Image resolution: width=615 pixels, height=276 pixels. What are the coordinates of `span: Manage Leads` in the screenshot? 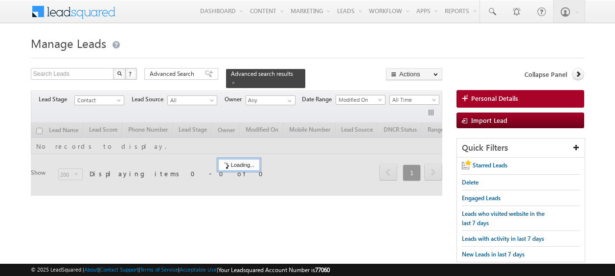 It's located at (68, 43).